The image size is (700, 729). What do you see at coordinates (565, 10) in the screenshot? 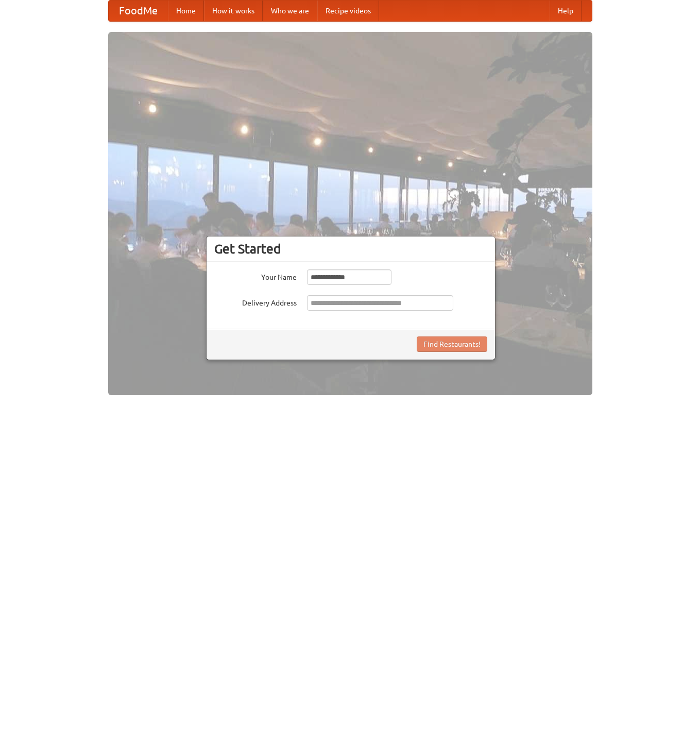
I see `a: Help` at bounding box center [565, 10].